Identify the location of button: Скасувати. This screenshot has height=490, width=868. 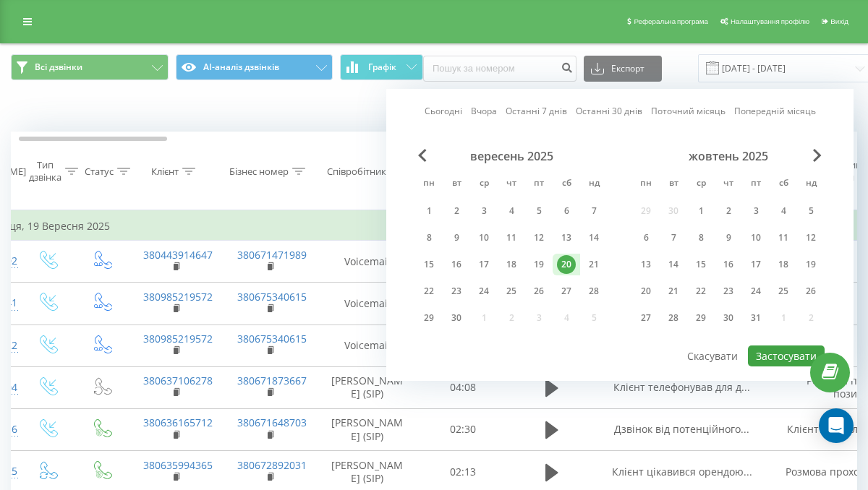
(713, 356).